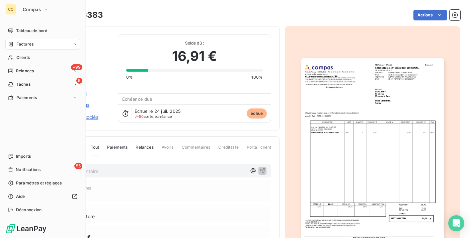  I want to click on span: Aide, so click(20, 197).